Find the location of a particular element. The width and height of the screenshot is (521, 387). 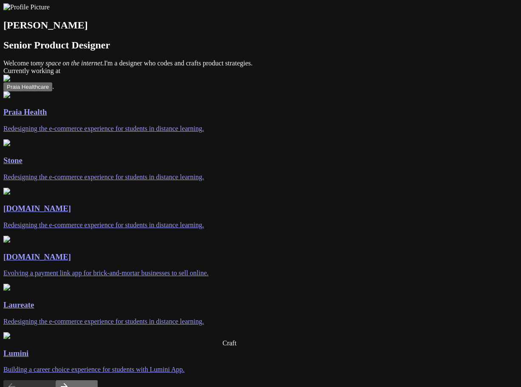

span: Welcome to I'm a designer who codes and crafts product strategies. Currently working at . is located at coordinates (260, 75).